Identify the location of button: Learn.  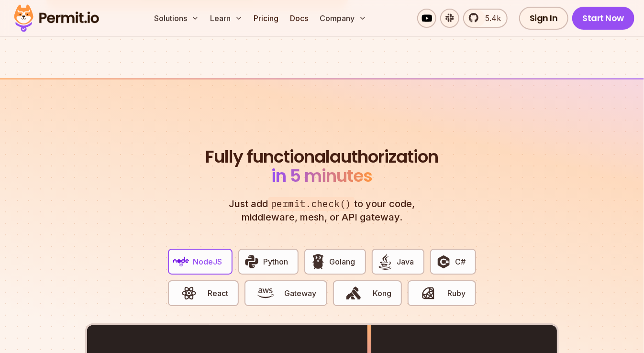
(226, 18).